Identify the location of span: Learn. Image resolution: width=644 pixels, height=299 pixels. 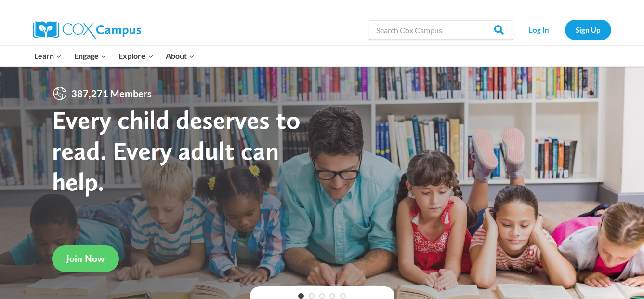
(47, 56).